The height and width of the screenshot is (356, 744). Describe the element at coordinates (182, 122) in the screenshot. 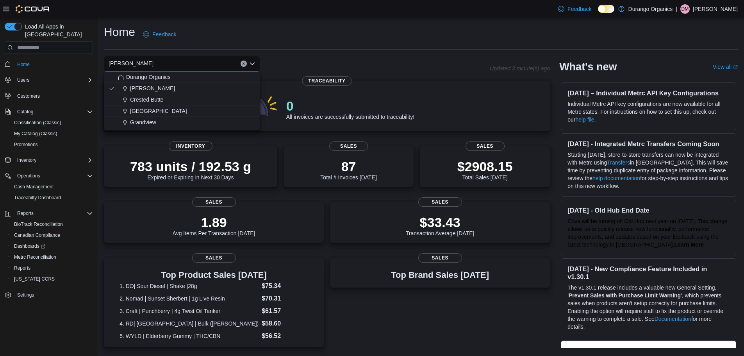

I see `button: Grandview` at that location.